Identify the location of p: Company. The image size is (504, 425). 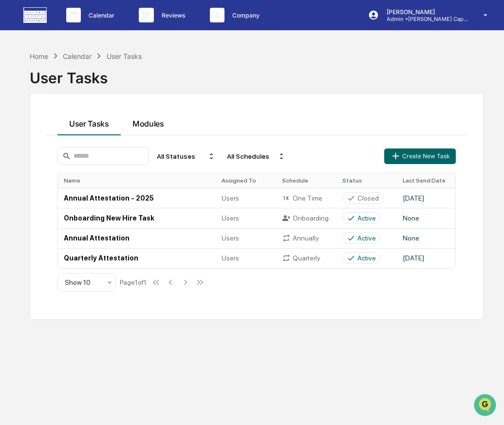
(245, 15).